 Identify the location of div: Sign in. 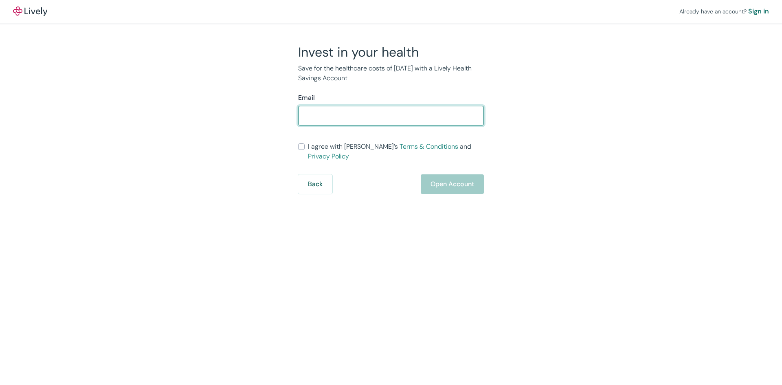
(759, 11).